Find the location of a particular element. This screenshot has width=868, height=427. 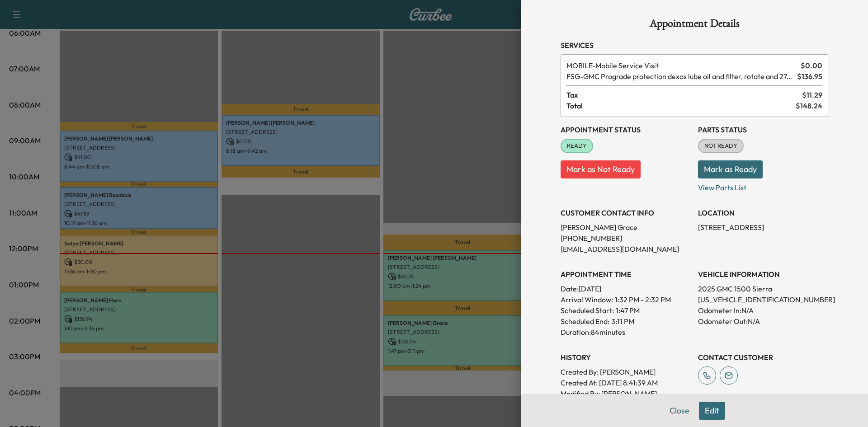

span: GMC Prograde protection dexos lube oil and filter, rotate and 27-point inspection. is located at coordinates (680, 76).